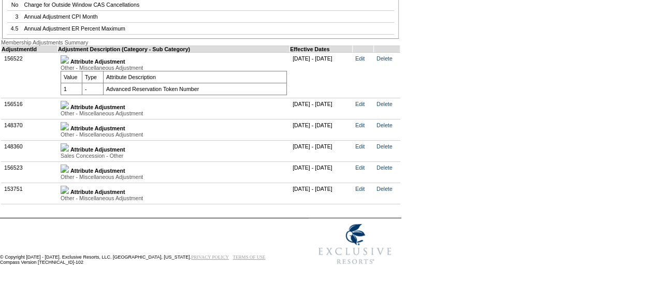  What do you see at coordinates (30, 151) in the screenshot?
I see `td: 148360` at bounding box center [30, 151].